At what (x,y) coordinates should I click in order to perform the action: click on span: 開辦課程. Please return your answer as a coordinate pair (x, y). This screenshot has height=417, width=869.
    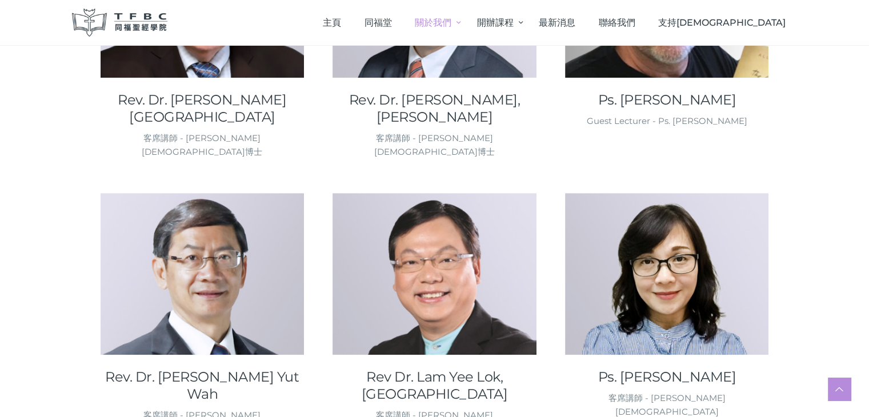
    Looking at the image, I should click on (495, 22).